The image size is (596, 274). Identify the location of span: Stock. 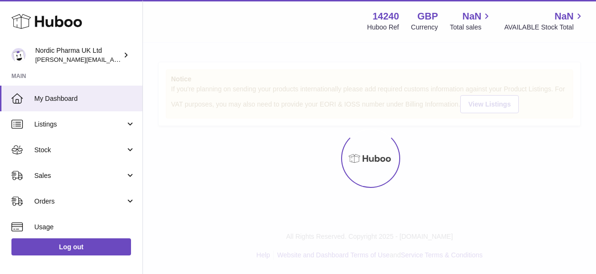
(80, 150).